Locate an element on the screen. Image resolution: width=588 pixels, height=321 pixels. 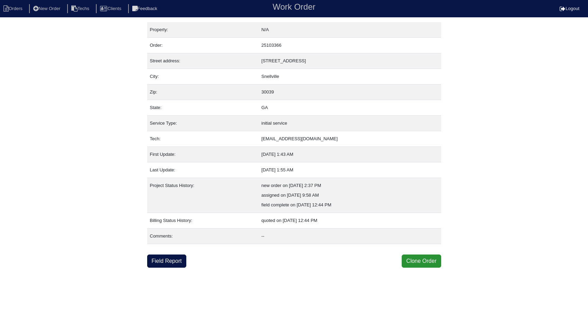
td: City: is located at coordinates (203, 77).